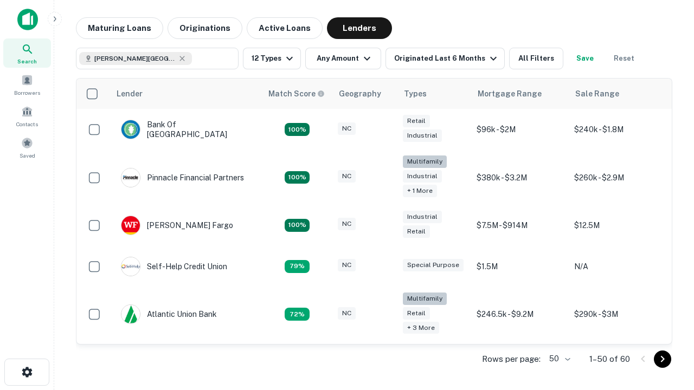 The image size is (694, 390). What do you see at coordinates (618, 226) in the screenshot?
I see `td: $12.5M` at bounding box center [618, 226].